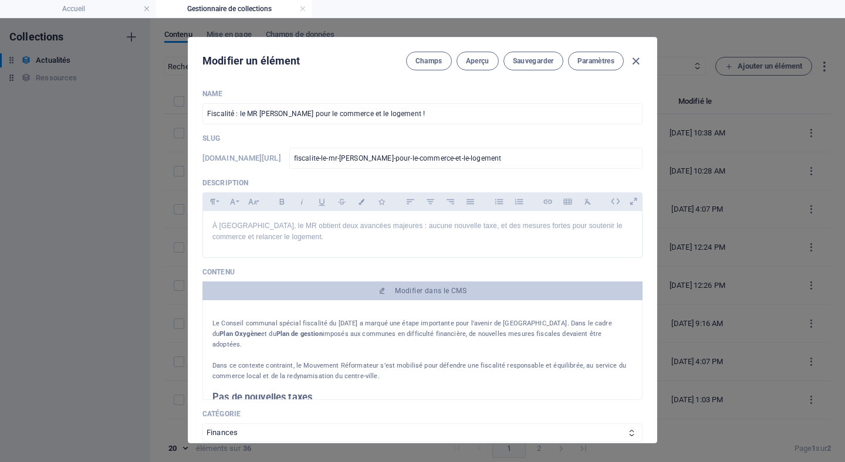 This screenshot has height=462, width=845. Describe the element at coordinates (234, 9) in the screenshot. I see `h4: Gestionnaire de collections` at that location.